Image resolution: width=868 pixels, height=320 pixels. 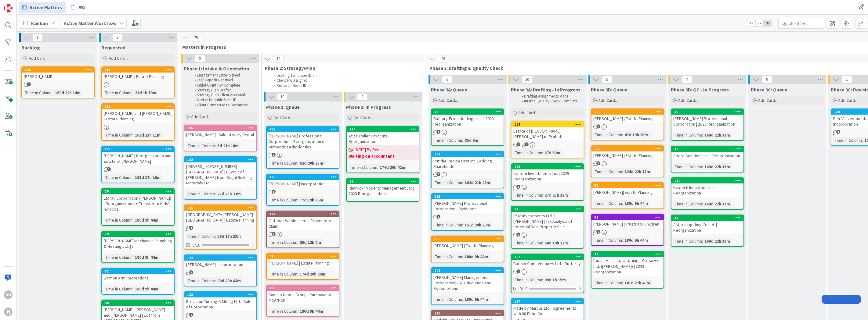 What do you see at coordinates (467, 271) in the screenshot?
I see `div: 108` at bounding box center [467, 271].